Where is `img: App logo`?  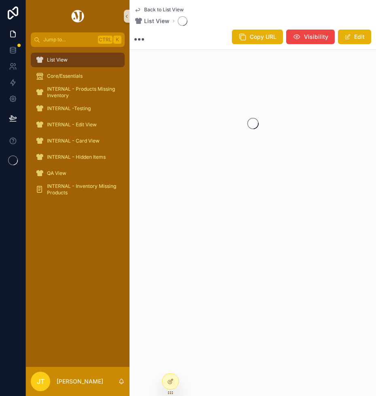
img: App logo is located at coordinates (78, 16).